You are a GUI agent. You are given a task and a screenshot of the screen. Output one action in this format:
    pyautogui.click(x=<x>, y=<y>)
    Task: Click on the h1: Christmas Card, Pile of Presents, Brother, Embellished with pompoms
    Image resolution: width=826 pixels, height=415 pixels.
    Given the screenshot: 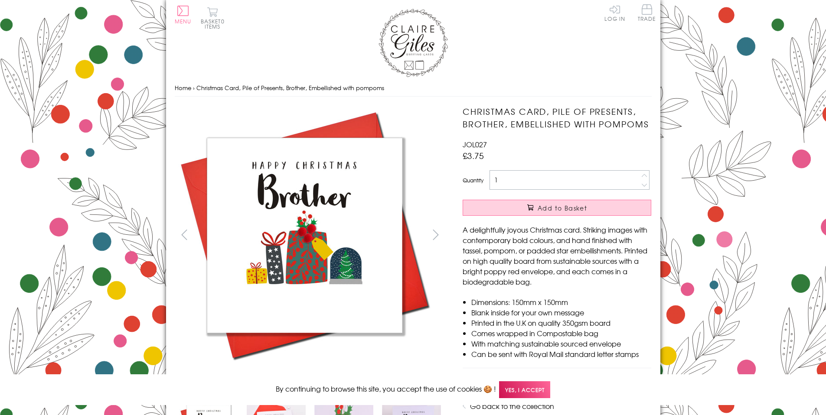 What is the action you would take?
    pyautogui.click(x=557, y=118)
    